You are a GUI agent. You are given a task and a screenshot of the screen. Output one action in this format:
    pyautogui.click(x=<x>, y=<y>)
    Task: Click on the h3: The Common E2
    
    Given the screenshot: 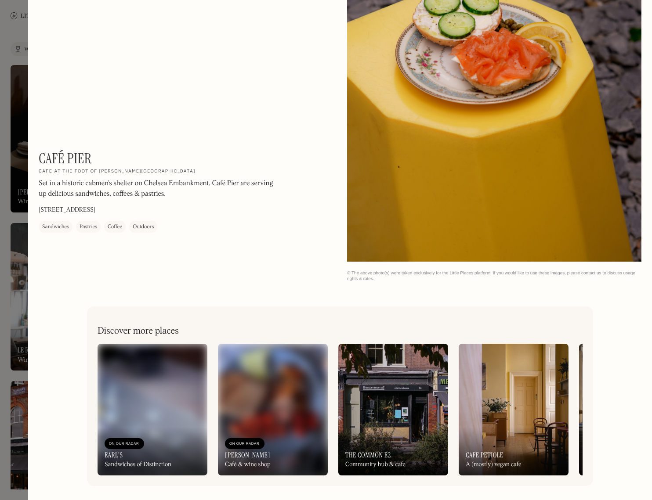 What is the action you would take?
    pyautogui.click(x=368, y=455)
    